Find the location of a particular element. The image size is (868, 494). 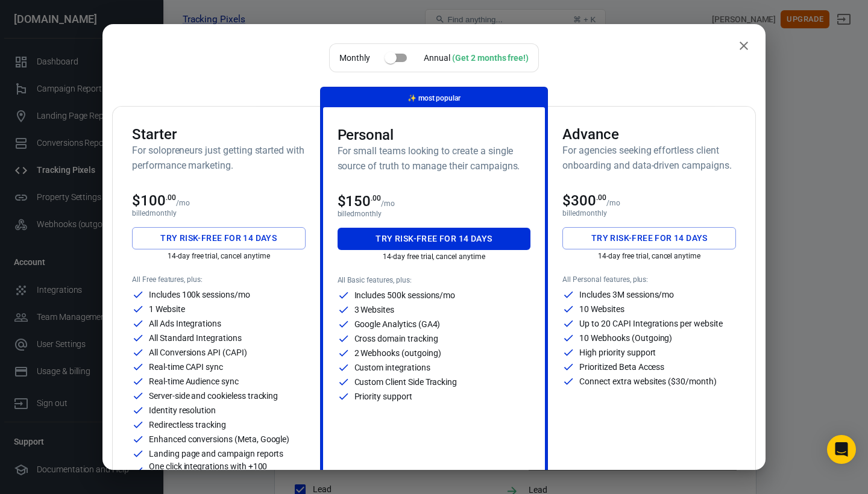

p: All Standard Integrations is located at coordinates (195, 337).